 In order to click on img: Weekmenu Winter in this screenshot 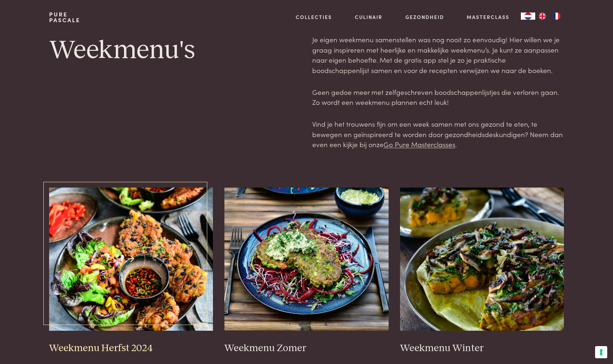, I will do `click(482, 259)`.